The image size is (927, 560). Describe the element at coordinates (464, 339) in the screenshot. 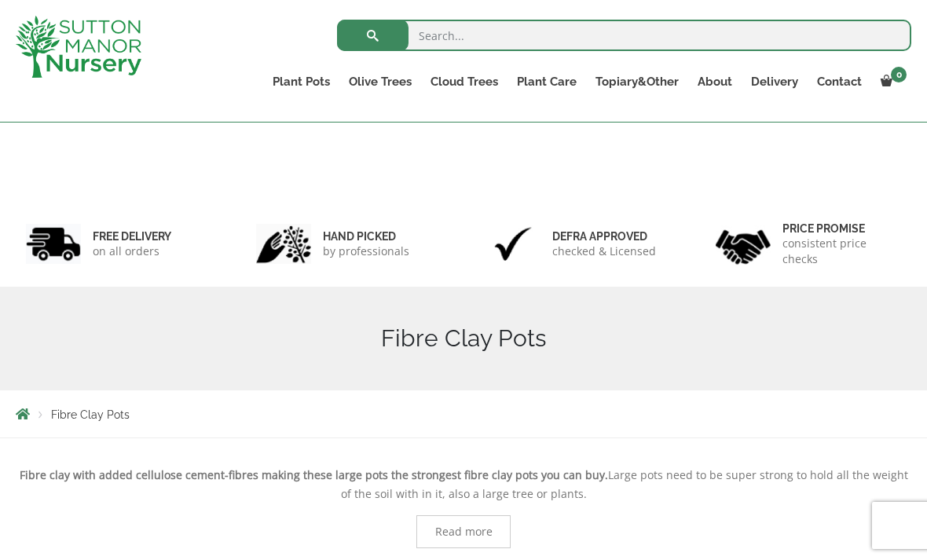

I see `h1: Fibre Clay Pots` at that location.